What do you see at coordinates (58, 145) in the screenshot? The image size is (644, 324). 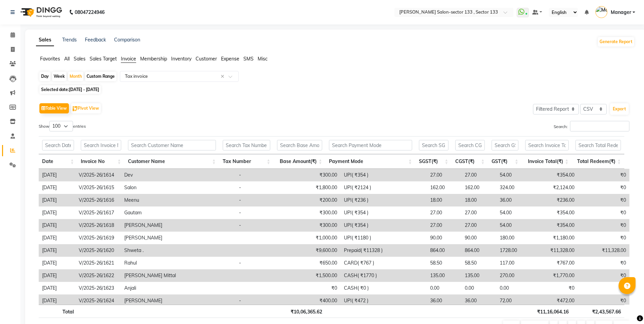 I see `input: Search Date` at bounding box center [58, 145].